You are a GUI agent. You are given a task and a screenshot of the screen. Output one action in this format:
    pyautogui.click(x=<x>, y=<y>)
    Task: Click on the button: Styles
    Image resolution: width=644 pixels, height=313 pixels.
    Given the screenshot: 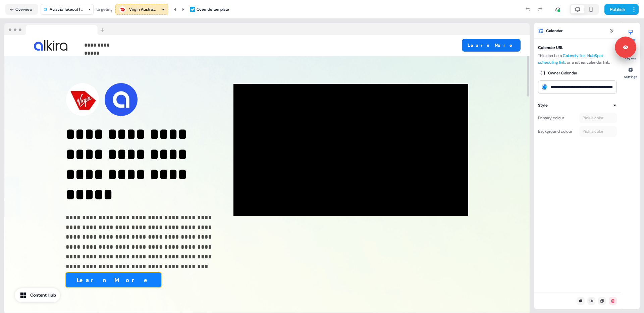 What is the action you would take?
    pyautogui.click(x=631, y=34)
    